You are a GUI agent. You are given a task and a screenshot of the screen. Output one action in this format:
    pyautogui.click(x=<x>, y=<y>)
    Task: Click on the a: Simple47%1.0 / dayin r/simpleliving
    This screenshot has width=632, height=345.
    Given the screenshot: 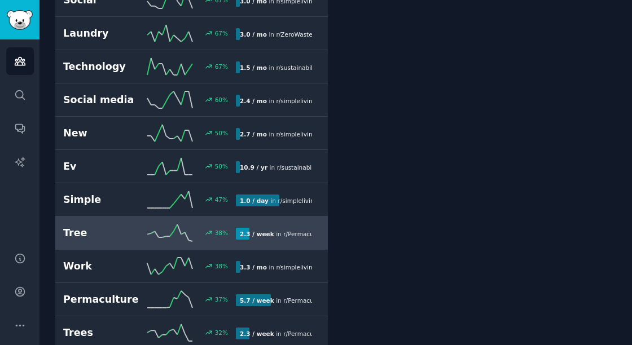 What is the action you would take?
    pyautogui.click(x=191, y=200)
    